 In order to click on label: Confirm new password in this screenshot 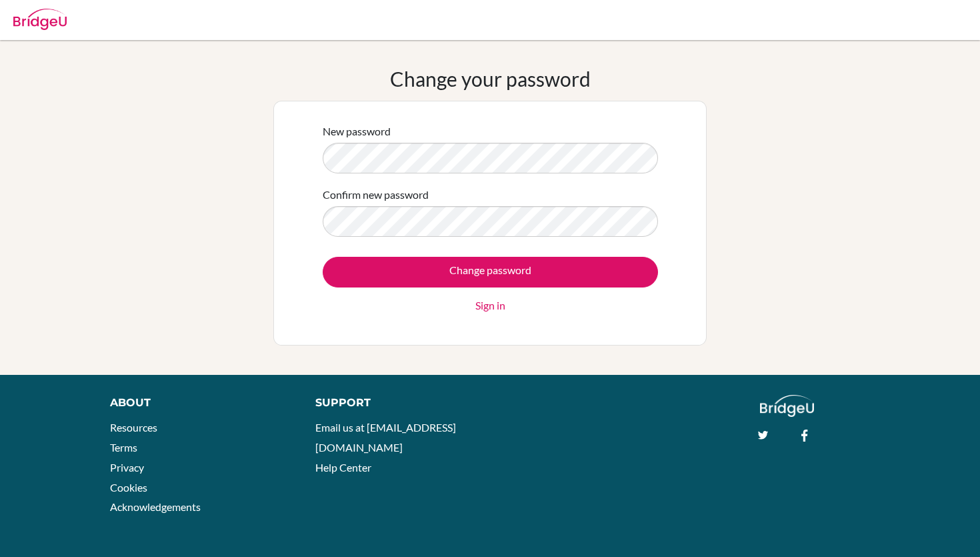, I will do `click(375, 195)`.